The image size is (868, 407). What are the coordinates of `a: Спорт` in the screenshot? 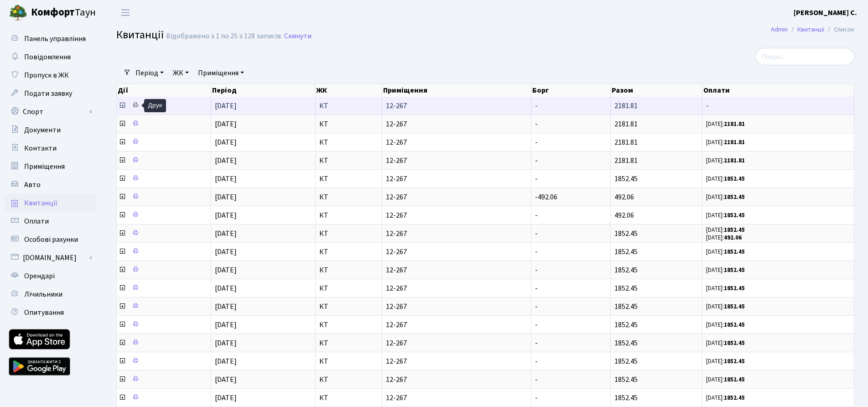 It's located at (50, 111).